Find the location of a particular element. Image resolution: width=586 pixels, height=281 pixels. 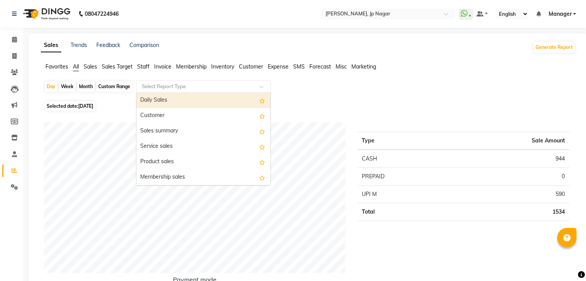

div: Day is located at coordinates (51, 87).